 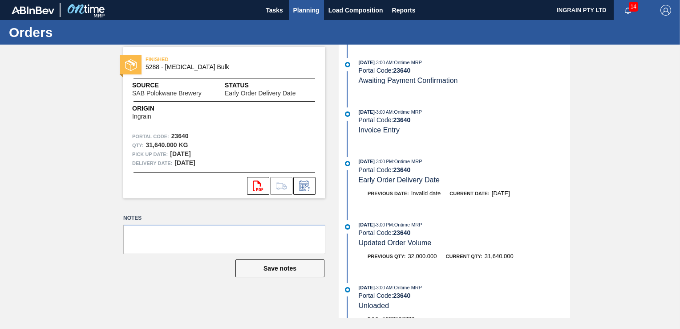 What do you see at coordinates (131, 65) in the screenshot?
I see `img: status` at bounding box center [131, 65].